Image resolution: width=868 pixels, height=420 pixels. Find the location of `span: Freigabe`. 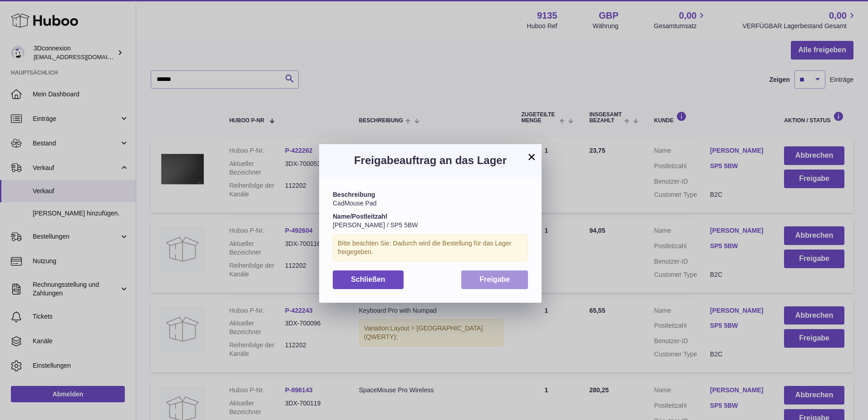

span: Freigabe is located at coordinates (494, 279).